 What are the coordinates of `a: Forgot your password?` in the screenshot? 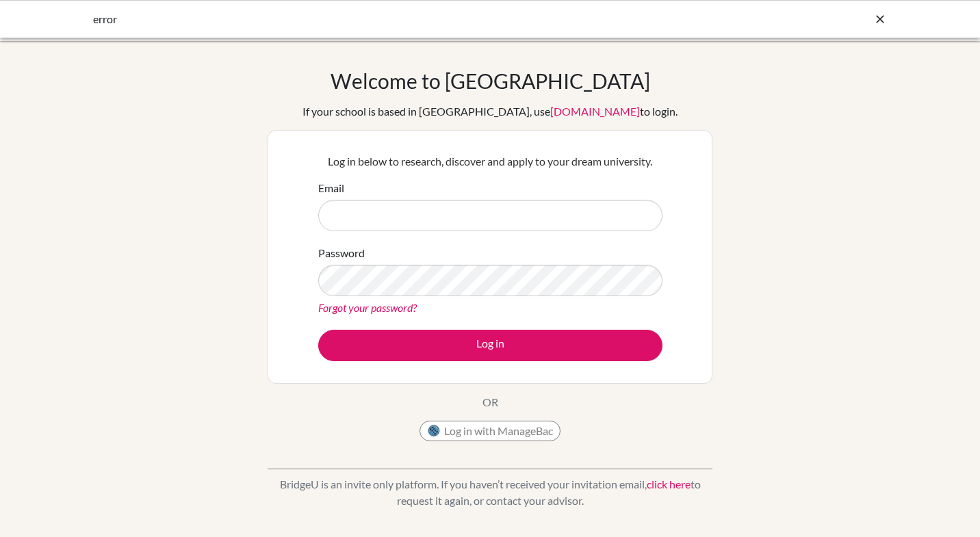 It's located at (368, 307).